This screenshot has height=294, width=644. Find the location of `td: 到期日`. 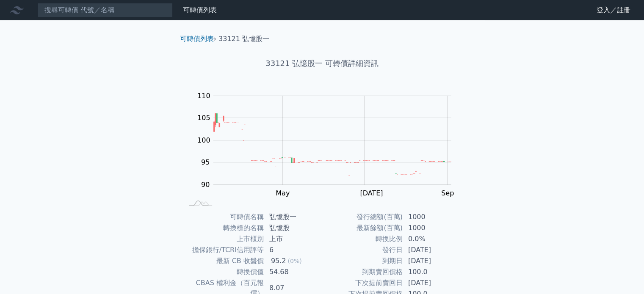

td: 到期日 is located at coordinates (363, 261).